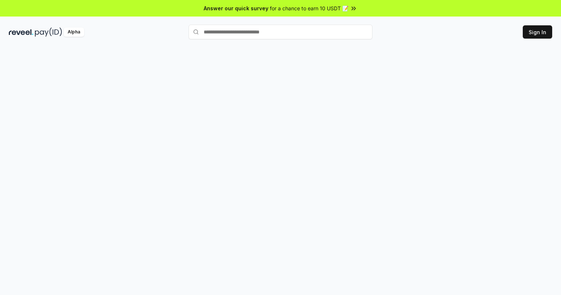  I want to click on img: pay_id, so click(49, 32).